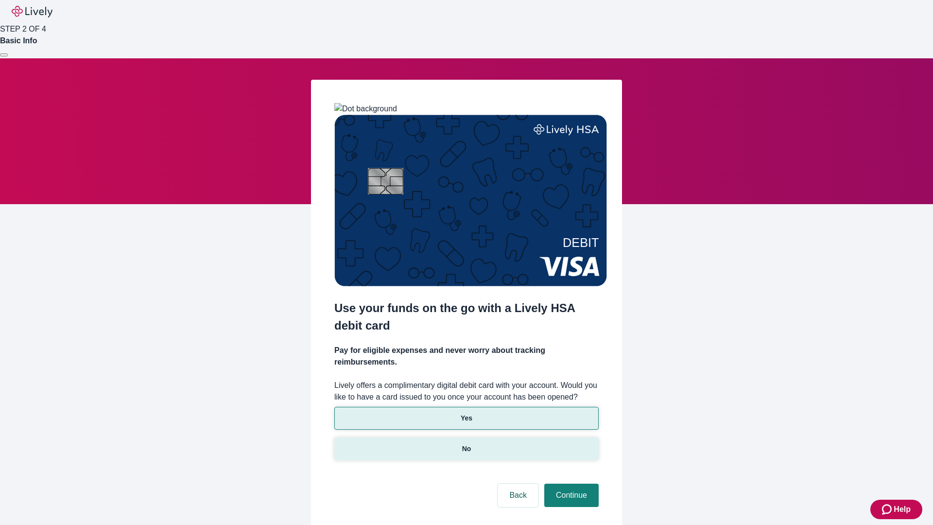 This screenshot has width=933, height=525. I want to click on button: Continue, so click(571, 495).